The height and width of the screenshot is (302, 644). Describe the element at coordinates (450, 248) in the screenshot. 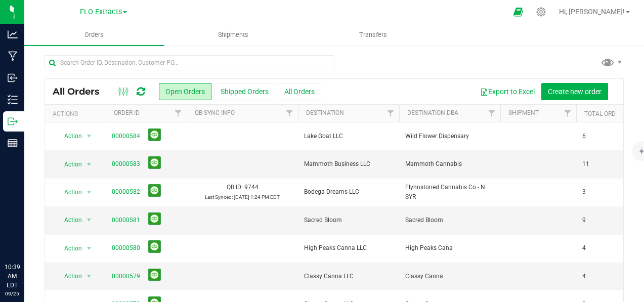

I see `span: High Peaks Cana` at that location.